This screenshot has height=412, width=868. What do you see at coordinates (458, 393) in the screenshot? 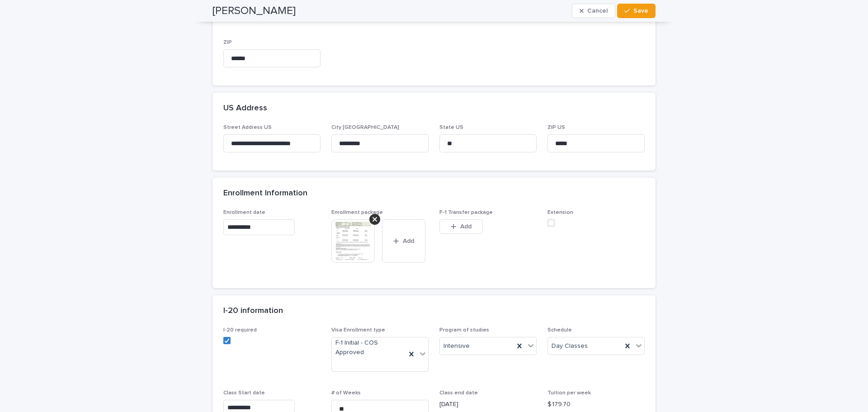
I see `span: Class end date` at bounding box center [458, 393].